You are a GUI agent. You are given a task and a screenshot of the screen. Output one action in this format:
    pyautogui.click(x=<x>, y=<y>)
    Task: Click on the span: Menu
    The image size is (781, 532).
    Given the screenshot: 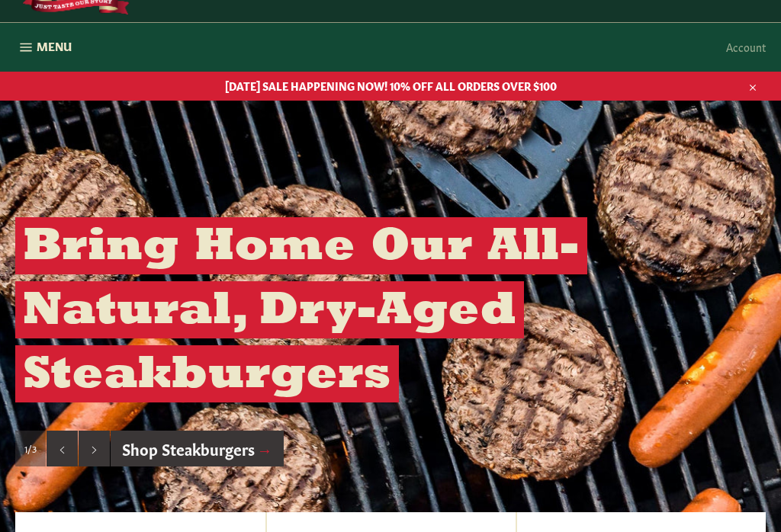 What is the action you would take?
    pyautogui.click(x=54, y=46)
    